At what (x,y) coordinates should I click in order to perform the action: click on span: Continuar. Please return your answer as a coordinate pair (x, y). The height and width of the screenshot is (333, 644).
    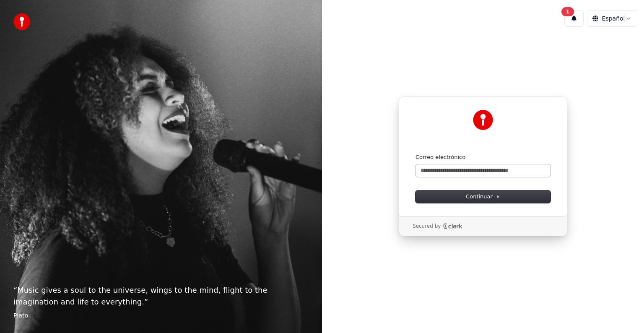
    Looking at the image, I should click on (483, 197).